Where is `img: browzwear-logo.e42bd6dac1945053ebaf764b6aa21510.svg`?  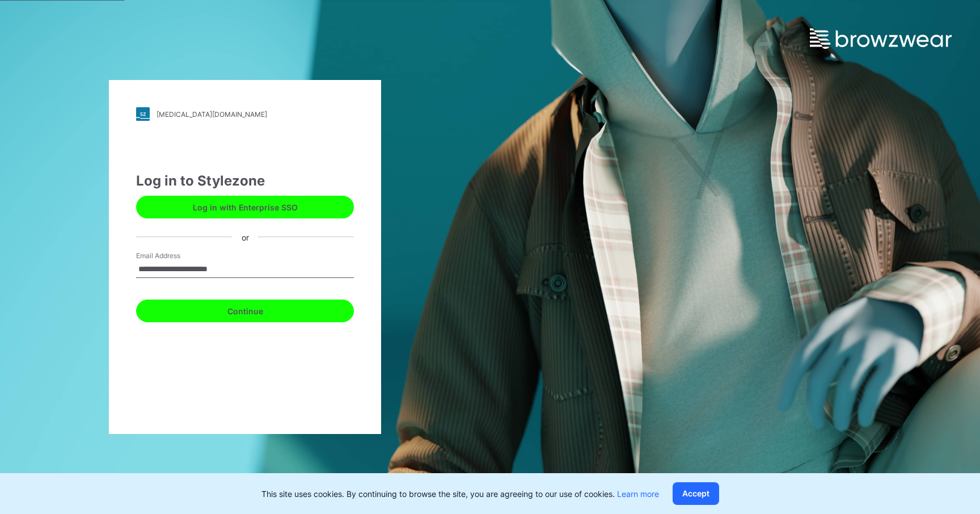 img: browzwear-logo.e42bd6dac1945053ebaf764b6aa21510.svg is located at coordinates (880, 39).